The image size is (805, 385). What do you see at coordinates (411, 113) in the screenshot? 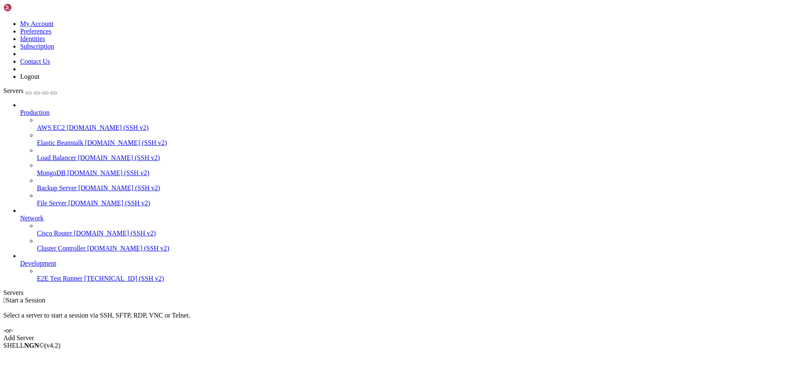
I see `a: Production` at bounding box center [411, 113].